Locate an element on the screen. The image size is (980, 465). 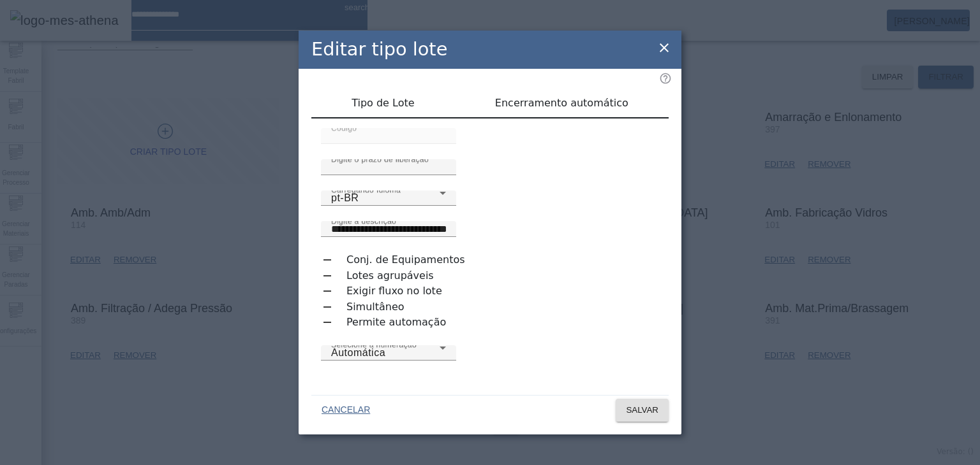
span: Encerramento automático is located at coordinates (561, 103).